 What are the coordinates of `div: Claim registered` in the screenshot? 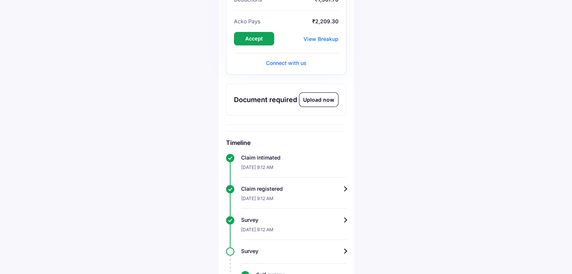 It's located at (294, 189).